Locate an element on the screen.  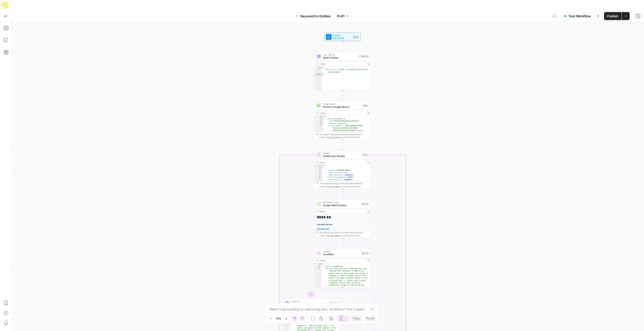
div: ConditionConditionStep 26Output{ "title":"# Webhook", "outline":"## Function\n- Webhooks are user... is located at coordinates (342, 268).